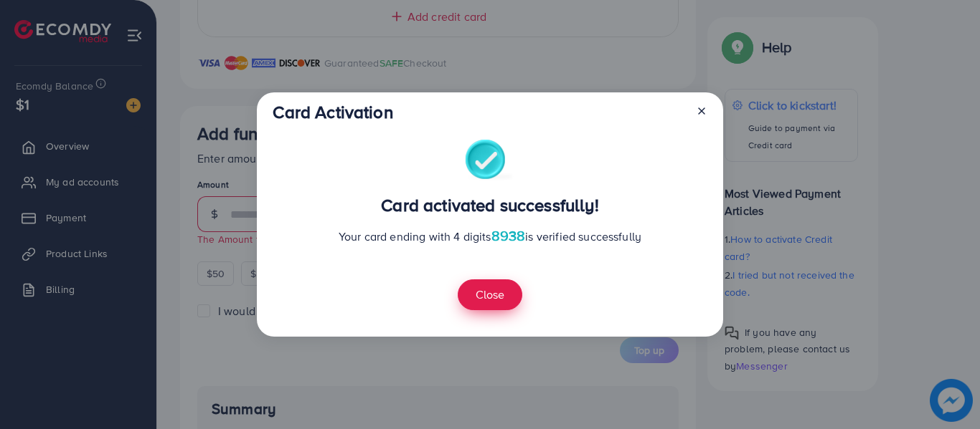 Image resolution: width=980 pixels, height=429 pixels. What do you see at coordinates (332, 112) in the screenshot?
I see `h3: Card Activation` at bounding box center [332, 112].